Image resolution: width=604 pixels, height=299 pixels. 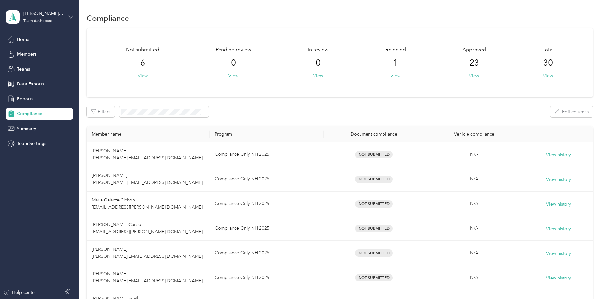 What do you see at coordinates (318, 50) in the screenshot?
I see `span: In review` at bounding box center [318, 50].